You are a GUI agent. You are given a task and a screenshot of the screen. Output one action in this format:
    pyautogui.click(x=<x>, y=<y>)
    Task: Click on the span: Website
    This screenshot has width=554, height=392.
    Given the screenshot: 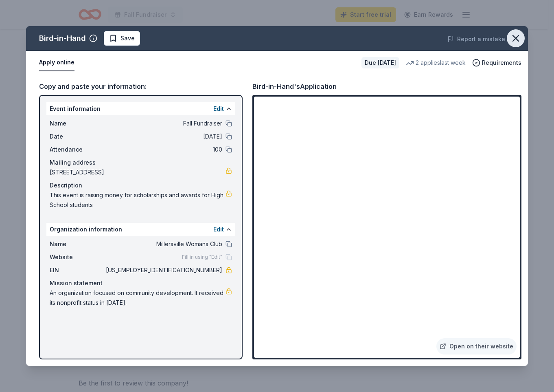 What is the action you would take?
    pyautogui.click(x=77, y=257)
    